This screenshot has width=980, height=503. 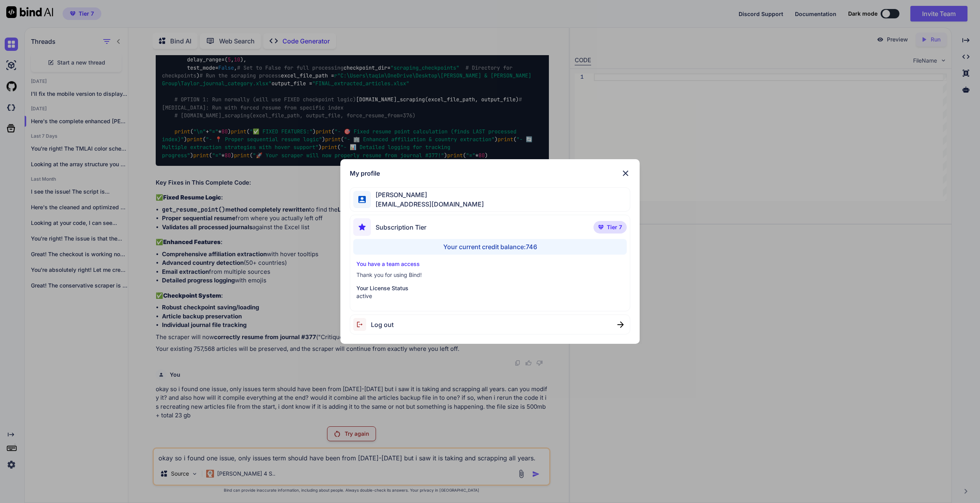 What do you see at coordinates (401, 227) in the screenshot?
I see `span: Subscription Tier` at bounding box center [401, 227].